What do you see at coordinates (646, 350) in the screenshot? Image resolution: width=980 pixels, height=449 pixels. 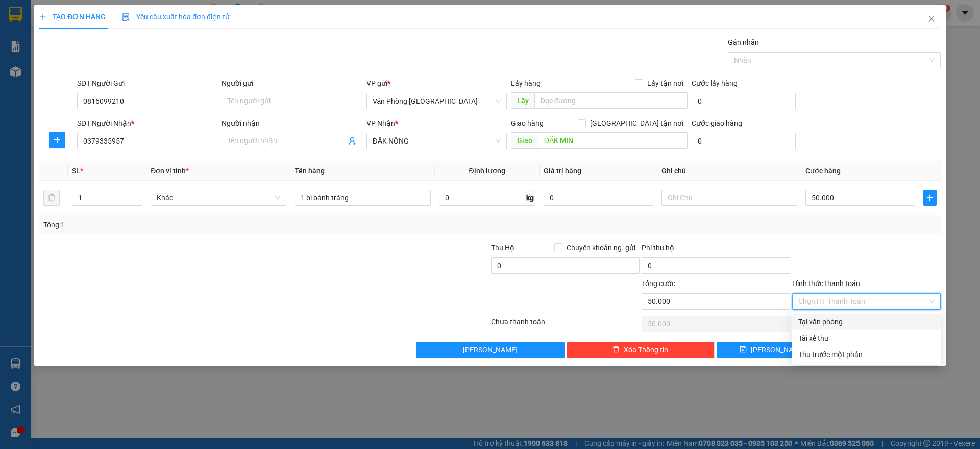 I see `span: Xóa Thông tin` at bounding box center [646, 350].